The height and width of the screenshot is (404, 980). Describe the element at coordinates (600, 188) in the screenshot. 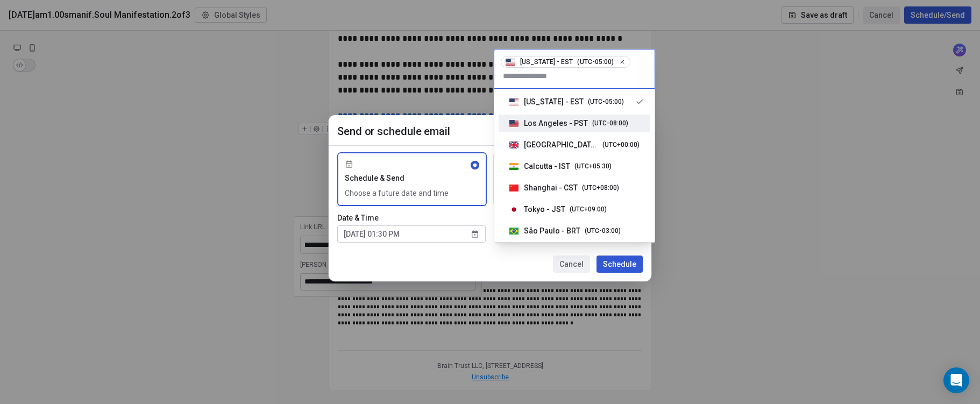

I see `span: ( UTC+08:00 )` at that location.